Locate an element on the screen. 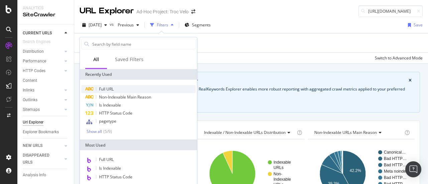 The image size is (428, 184). a: Performance is located at coordinates (42, 61).